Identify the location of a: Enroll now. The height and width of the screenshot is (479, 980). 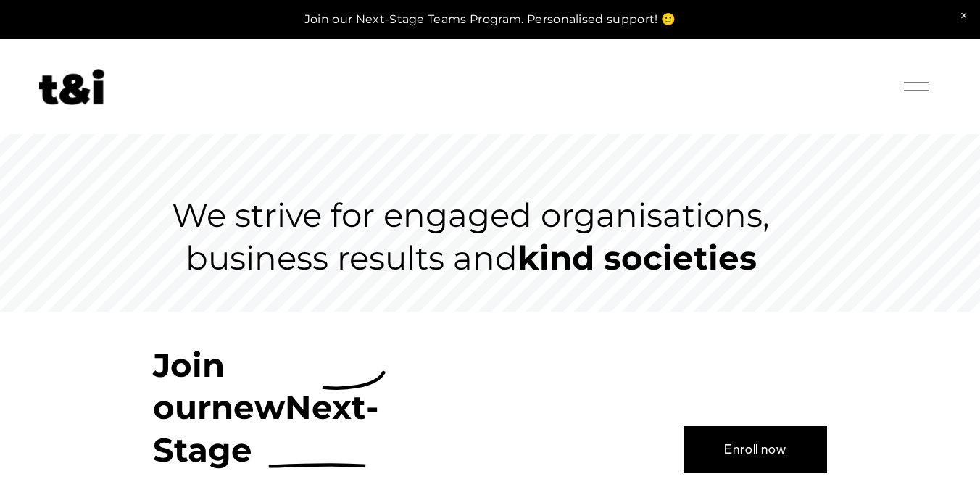
(755, 449).